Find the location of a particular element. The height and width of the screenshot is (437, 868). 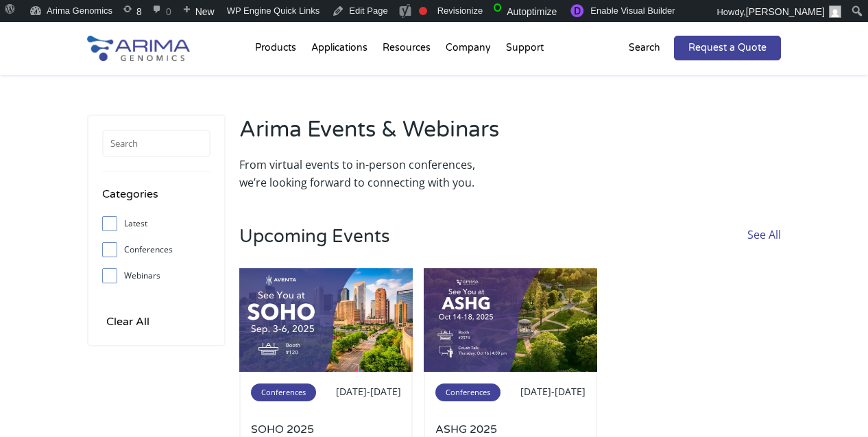

label: Latest is located at coordinates (156, 223).